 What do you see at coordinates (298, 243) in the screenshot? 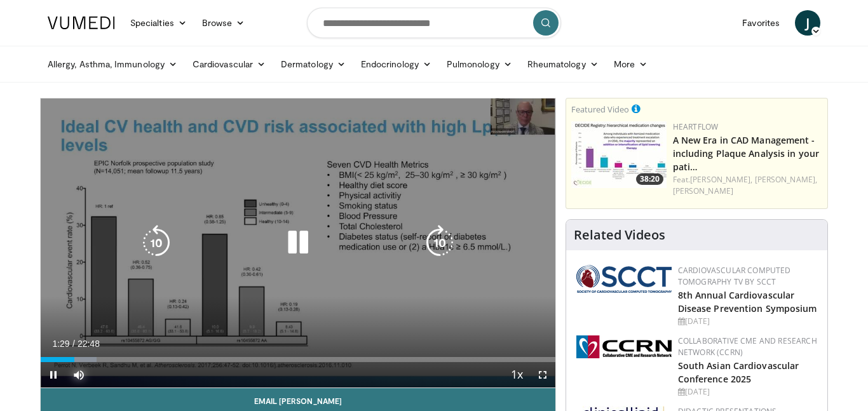
I see `video-js: Video Player` at bounding box center [298, 243].